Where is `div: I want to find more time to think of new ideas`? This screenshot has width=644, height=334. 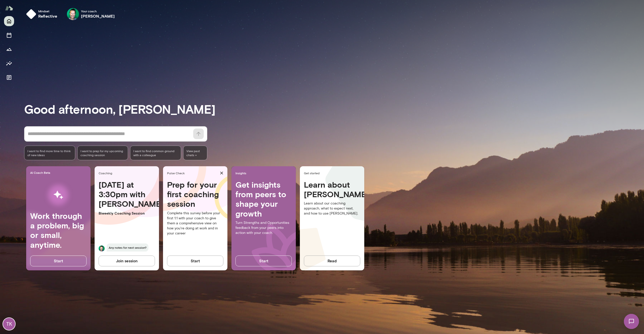
div: I want to find more time to think of new ideas is located at coordinates (49, 153).